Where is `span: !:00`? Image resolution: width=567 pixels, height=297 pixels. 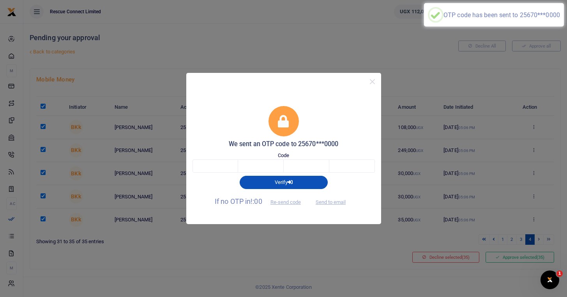
span: !:00 is located at coordinates (256, 201).